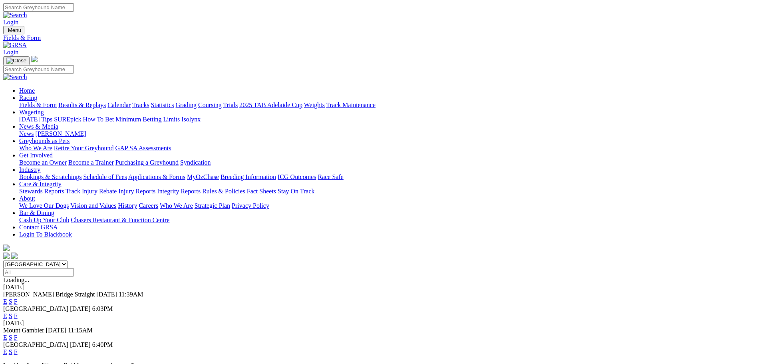 This screenshot has width=761, height=364. Describe the element at coordinates (119, 105) in the screenshot. I see `a: Calendar` at that location.